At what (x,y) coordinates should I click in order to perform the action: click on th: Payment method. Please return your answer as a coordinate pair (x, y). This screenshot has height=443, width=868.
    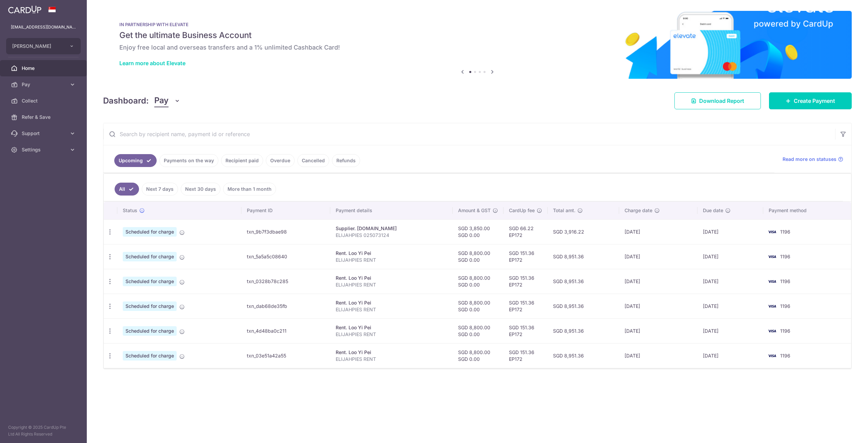
    Looking at the image, I should click on (807, 211).